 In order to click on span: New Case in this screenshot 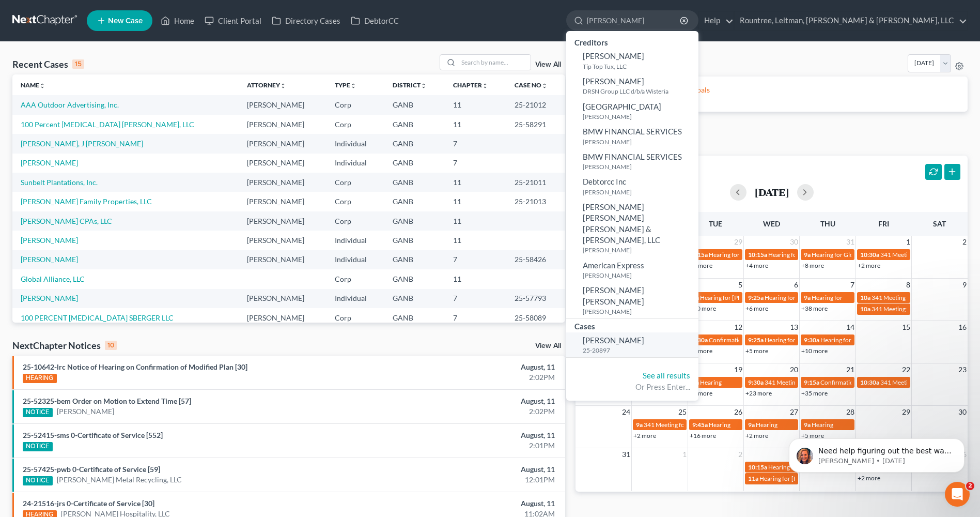, I will do `click(125, 21)`.